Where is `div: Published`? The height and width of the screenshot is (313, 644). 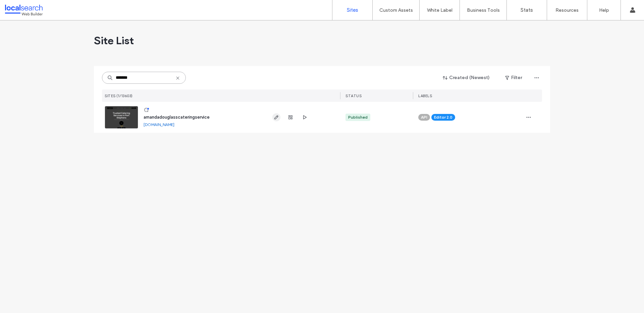
div: Published is located at coordinates (358, 117).